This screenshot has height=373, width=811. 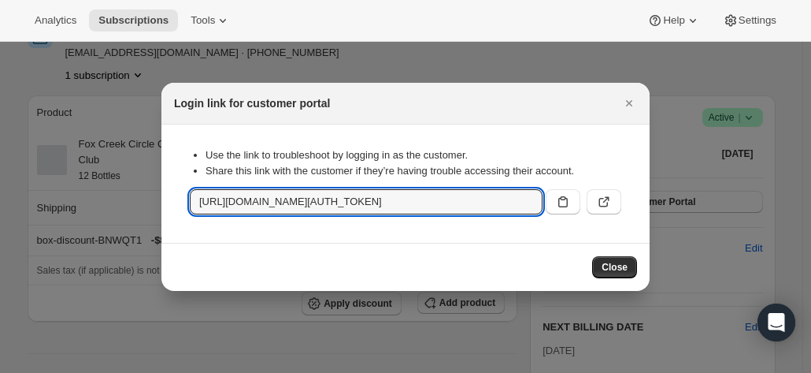 I want to click on button: Tools, so click(x=210, y=20).